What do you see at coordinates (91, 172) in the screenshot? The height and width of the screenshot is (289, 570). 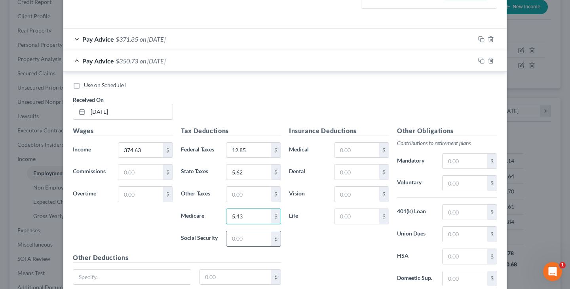 I see `label: Commissions` at bounding box center [91, 172].